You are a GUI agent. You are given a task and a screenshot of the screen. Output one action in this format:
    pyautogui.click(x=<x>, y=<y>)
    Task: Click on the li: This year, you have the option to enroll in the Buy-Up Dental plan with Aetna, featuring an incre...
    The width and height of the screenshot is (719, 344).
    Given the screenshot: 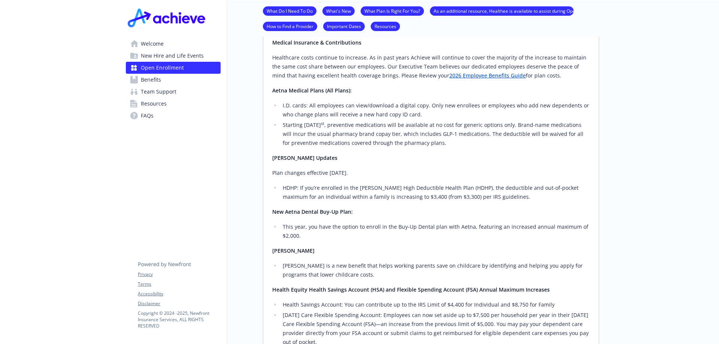 What is the action you would take?
    pyautogui.click(x=435, y=231)
    